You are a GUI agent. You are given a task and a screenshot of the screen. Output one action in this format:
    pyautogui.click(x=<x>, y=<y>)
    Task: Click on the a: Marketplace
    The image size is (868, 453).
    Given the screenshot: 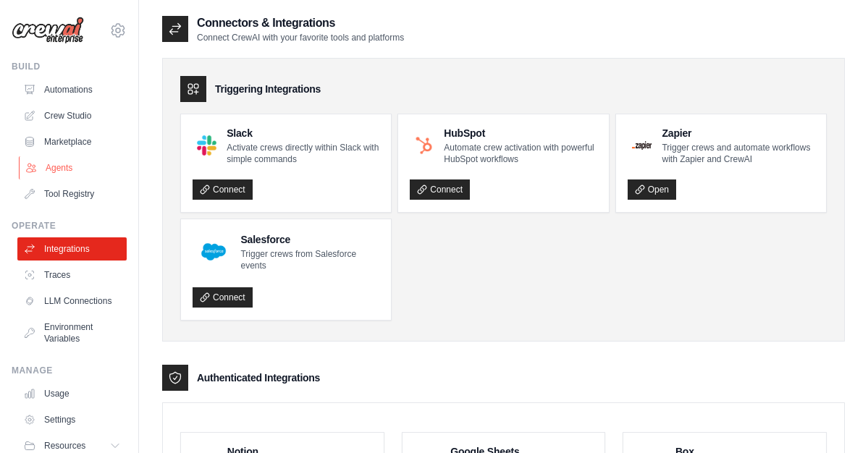 What is the action you would take?
    pyautogui.click(x=71, y=142)
    